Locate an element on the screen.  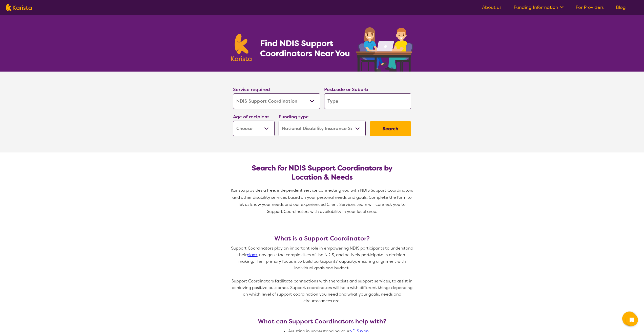
img: support-coordination is located at coordinates (385, 49).